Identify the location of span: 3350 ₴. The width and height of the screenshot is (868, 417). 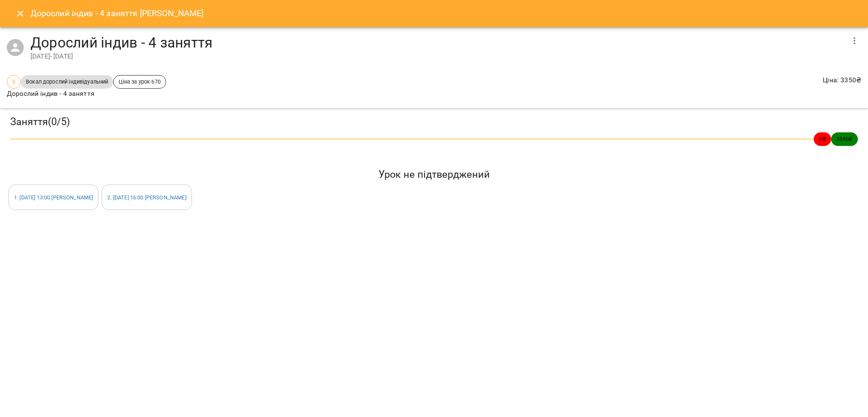
(844, 139).